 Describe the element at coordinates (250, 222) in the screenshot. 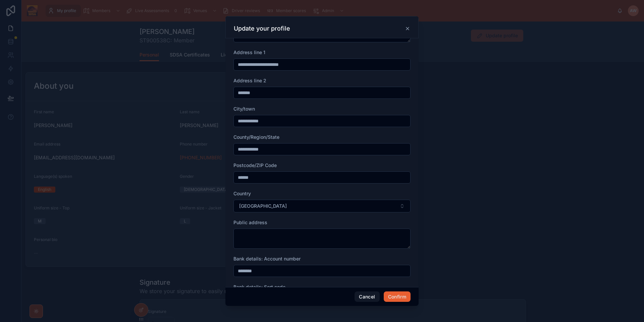

I see `span: Public address` at that location.